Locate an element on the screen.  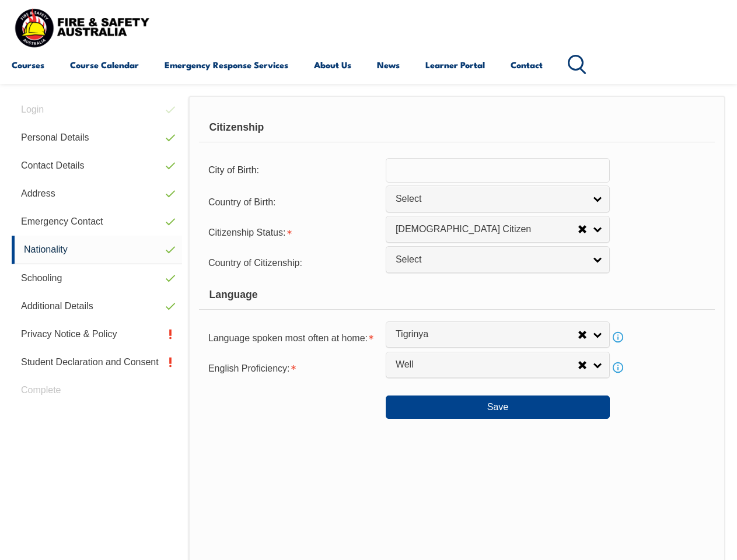
a: News is located at coordinates (388, 64).